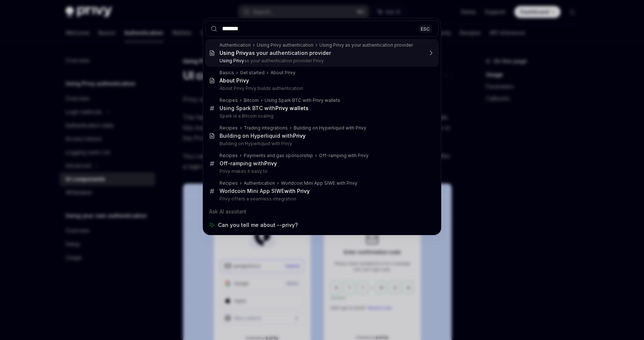 The image size is (644, 340). I want to click on div: Using Spark BTC with Privy wallets, so click(302, 100).